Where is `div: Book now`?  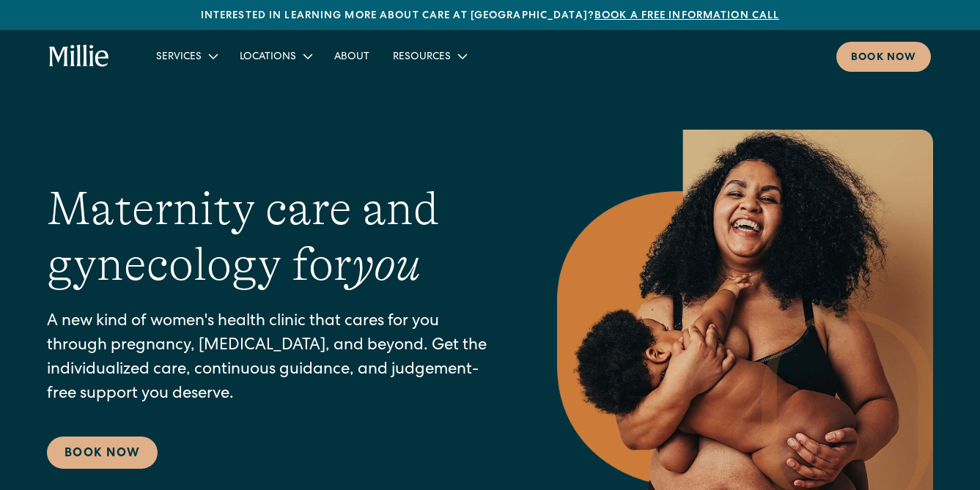 div: Book now is located at coordinates (884, 58).